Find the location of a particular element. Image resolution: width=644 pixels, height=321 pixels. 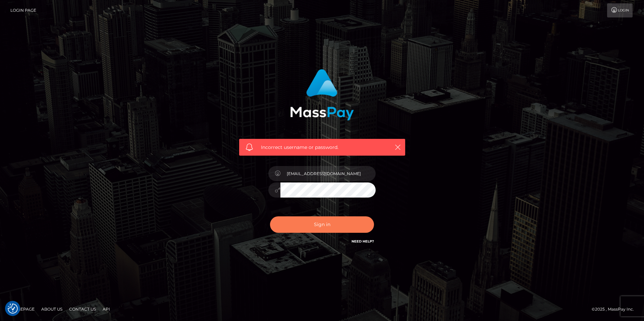

div: © 2025 , MassPay Inc. is located at coordinates (615, 309).